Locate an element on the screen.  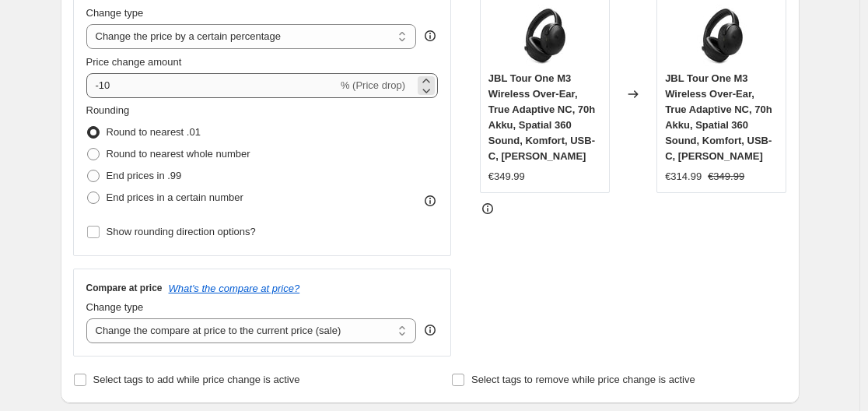
span: Show rounding direction options? is located at coordinates (181, 231).